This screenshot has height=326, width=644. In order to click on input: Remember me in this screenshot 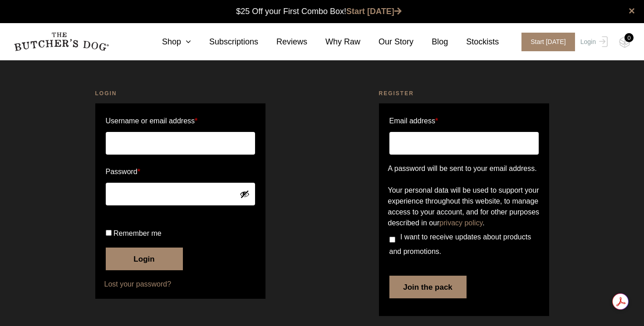, I will do `click(109, 233)`.